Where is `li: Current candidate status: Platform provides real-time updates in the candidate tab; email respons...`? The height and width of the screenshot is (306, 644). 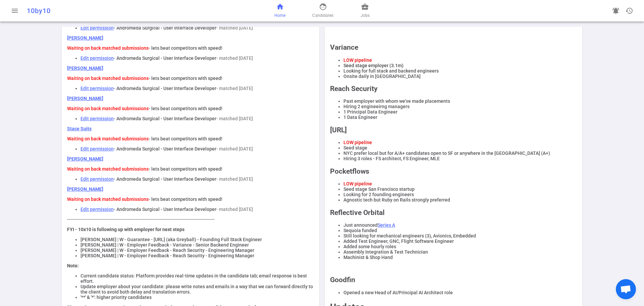 li: Current candidate status: Platform provides real-time updates in the candidate tab; email respons... is located at coordinates (198, 278).